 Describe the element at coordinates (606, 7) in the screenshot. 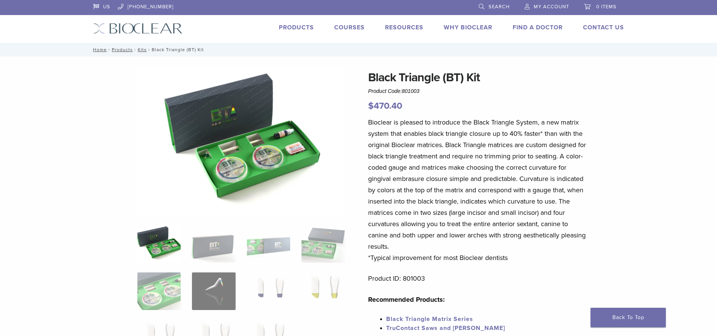

I see `span: 0 items` at that location.